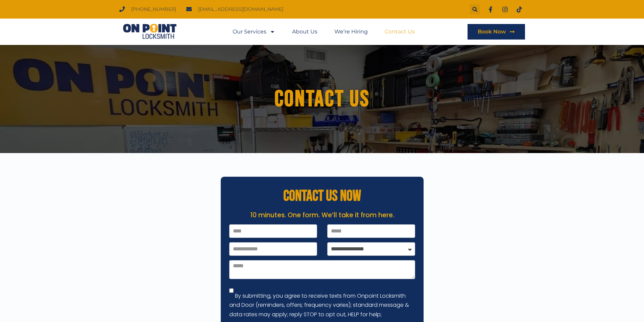 The height and width of the screenshot is (322, 644). Describe the element at coordinates (322, 99) in the screenshot. I see `h1: Contact us` at that location.